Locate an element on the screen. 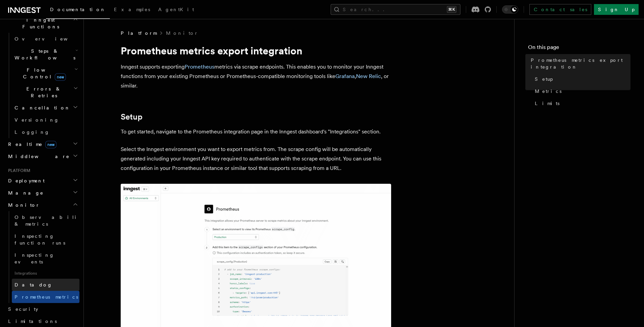  span: Logging is located at coordinates (32, 132).